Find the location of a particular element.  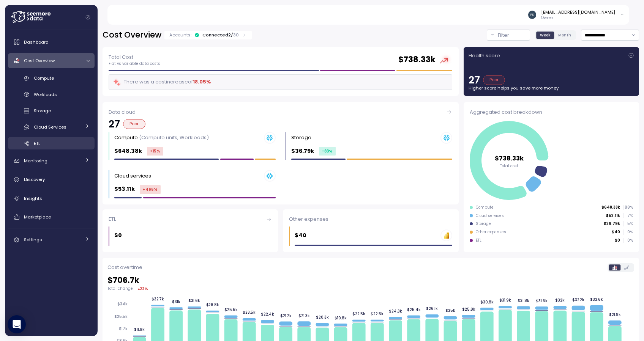

a: Cost Overview is located at coordinates (51, 61).